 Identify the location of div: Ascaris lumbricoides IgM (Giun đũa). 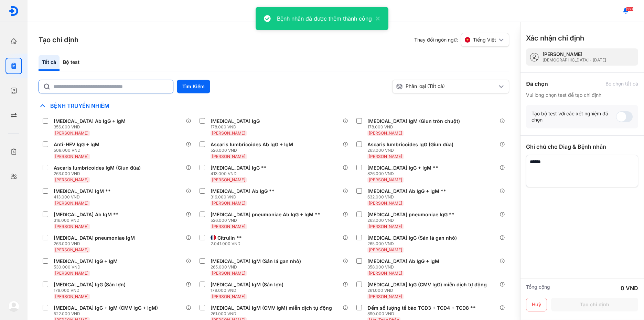
(97, 168).